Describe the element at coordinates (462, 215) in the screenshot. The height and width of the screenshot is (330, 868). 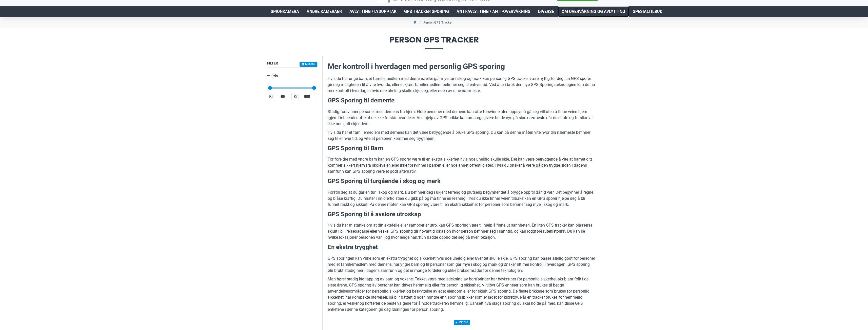
I see `h3: GPS Sporing til å avsløre utroskap` at that location.